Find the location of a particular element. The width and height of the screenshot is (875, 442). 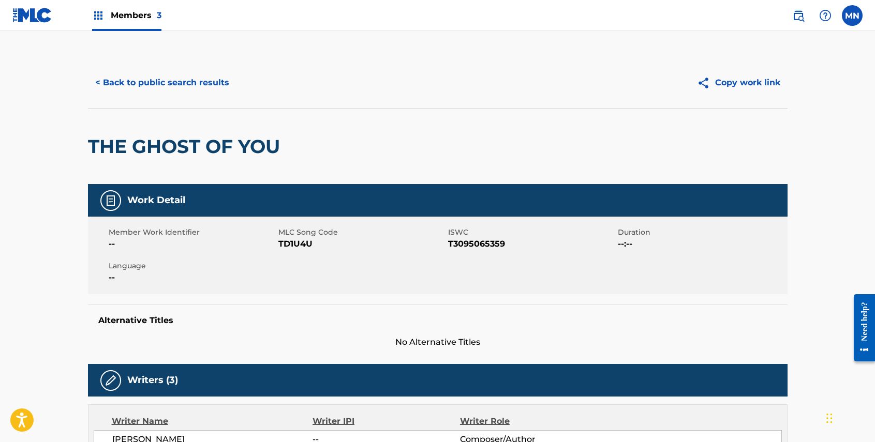

span: T3095065359 is located at coordinates (531, 244).